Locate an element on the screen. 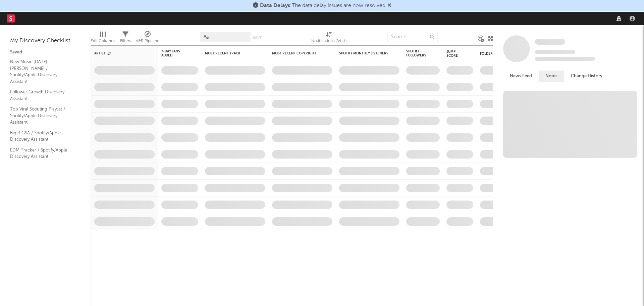  button: Save is located at coordinates (257, 38).